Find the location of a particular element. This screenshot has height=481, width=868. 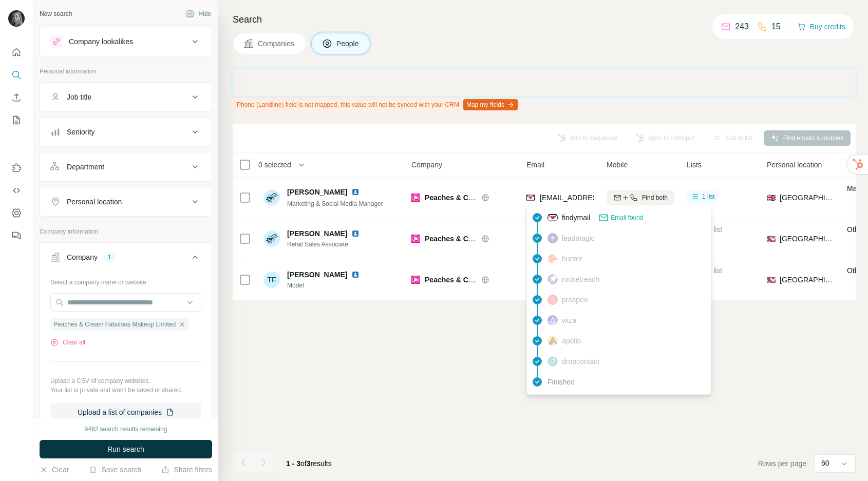

span: People is located at coordinates (348, 44).